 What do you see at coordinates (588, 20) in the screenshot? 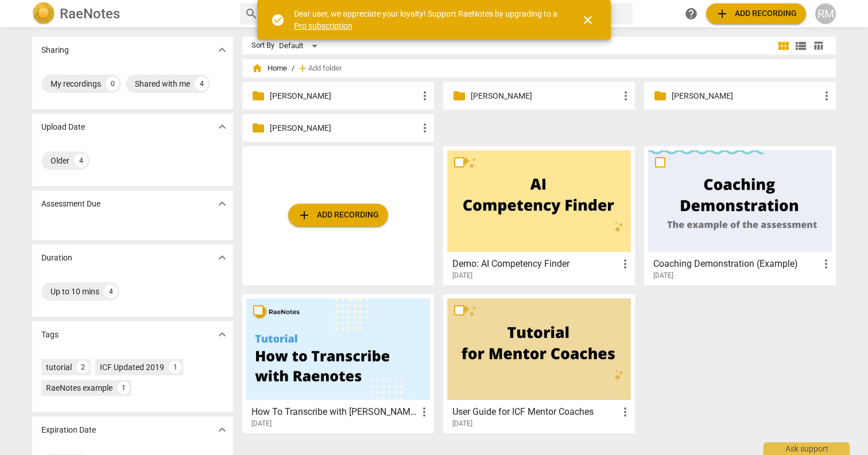
I see `span: close` at bounding box center [588, 20].